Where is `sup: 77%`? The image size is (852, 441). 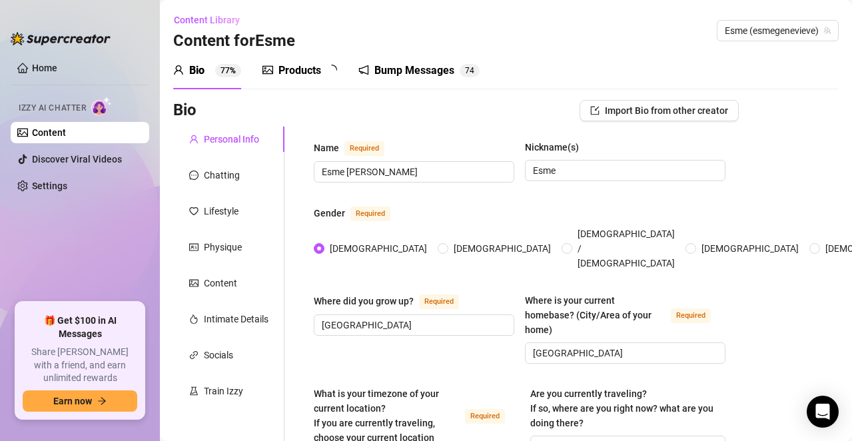
sup: 77% is located at coordinates (228, 71).